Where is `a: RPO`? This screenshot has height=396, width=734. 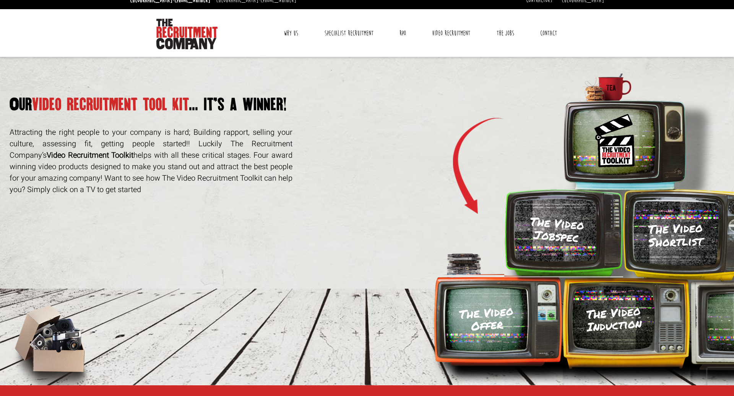
a: RPO is located at coordinates (402, 33).